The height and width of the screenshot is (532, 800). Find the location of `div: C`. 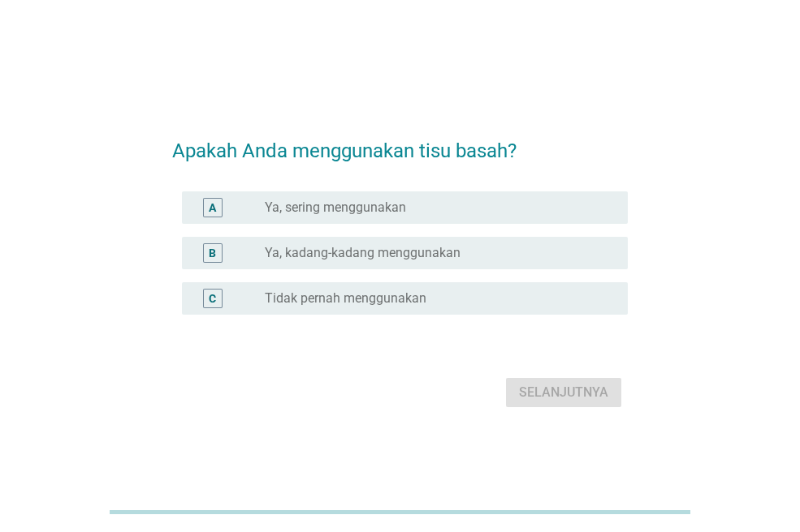

div: C is located at coordinates (212, 299).